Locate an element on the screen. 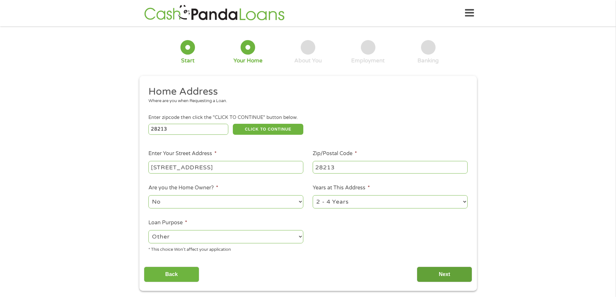  label: Loan Purpose is located at coordinates (168, 223).